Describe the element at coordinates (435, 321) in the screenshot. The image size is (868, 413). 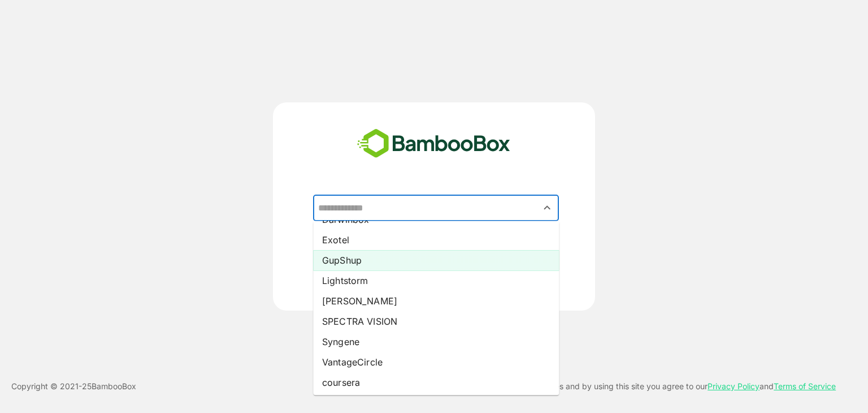
I see `li: SPECTRA VISION` at that location.